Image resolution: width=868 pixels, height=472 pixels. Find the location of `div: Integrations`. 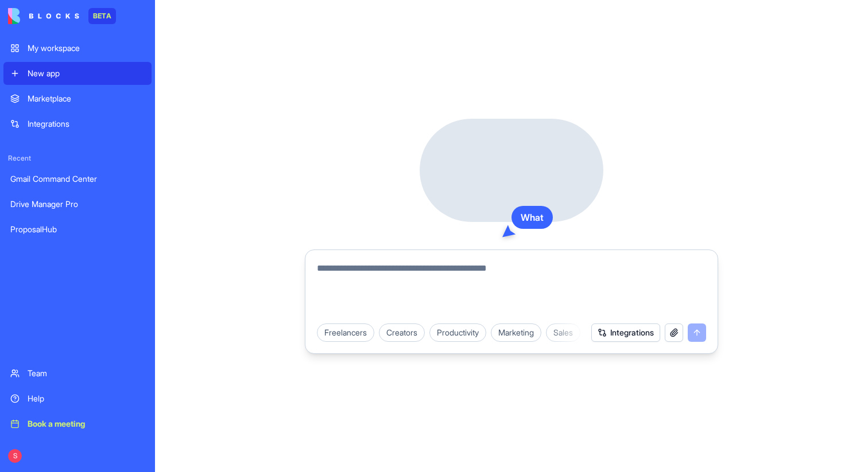

div: Integrations is located at coordinates (86, 124).